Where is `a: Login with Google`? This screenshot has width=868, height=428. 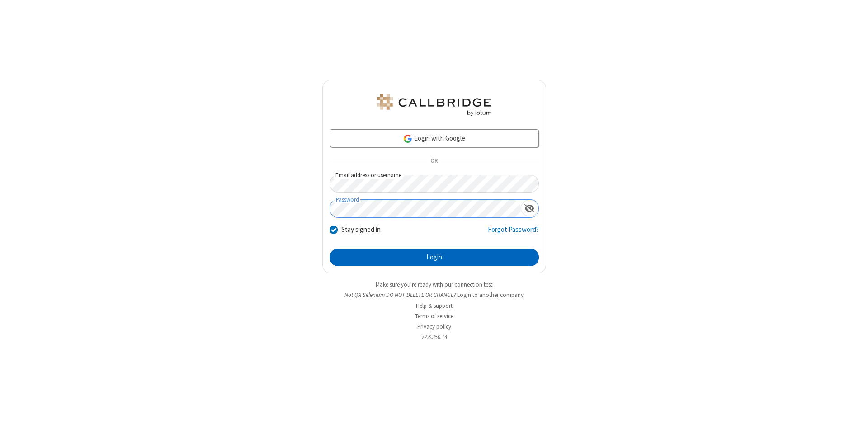 a: Login with Google is located at coordinates (434, 138).